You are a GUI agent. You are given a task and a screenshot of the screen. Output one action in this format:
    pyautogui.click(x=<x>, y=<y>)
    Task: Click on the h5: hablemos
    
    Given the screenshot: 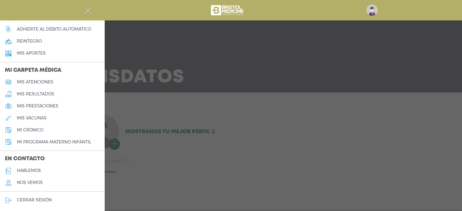 What is the action you would take?
    pyautogui.click(x=29, y=171)
    